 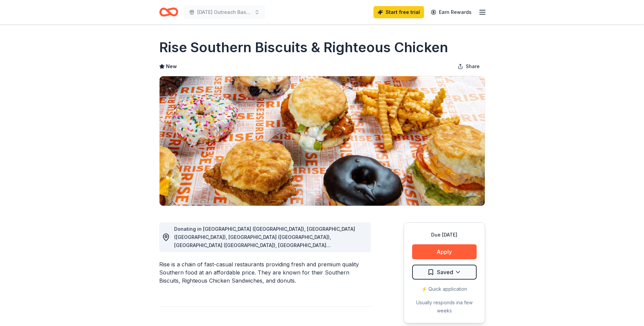 What do you see at coordinates (304, 48) in the screenshot?
I see `h1: Rise Southern Biscuits & Righteous Chicken` at bounding box center [304, 48].